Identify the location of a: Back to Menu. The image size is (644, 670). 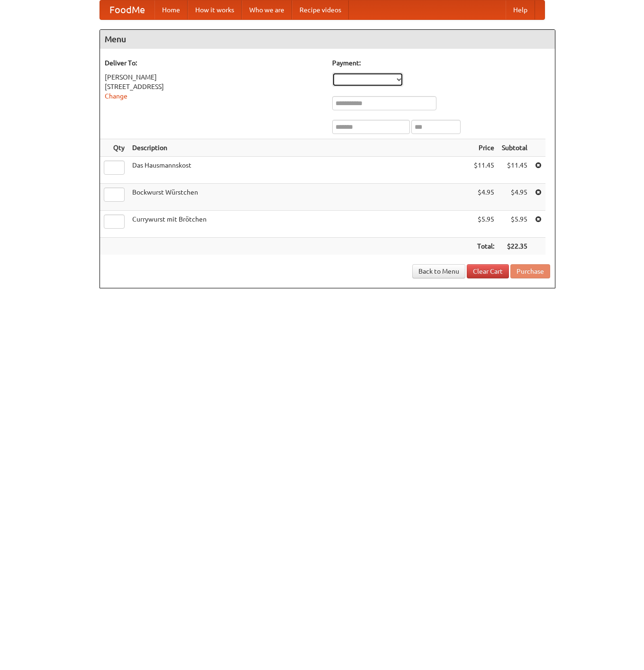
(439, 271).